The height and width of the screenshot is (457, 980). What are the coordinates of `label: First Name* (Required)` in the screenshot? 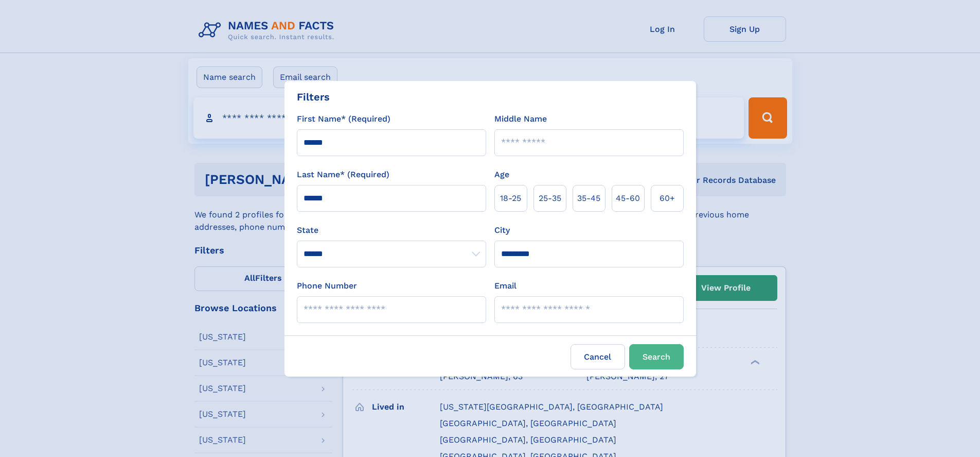 It's located at (343, 119).